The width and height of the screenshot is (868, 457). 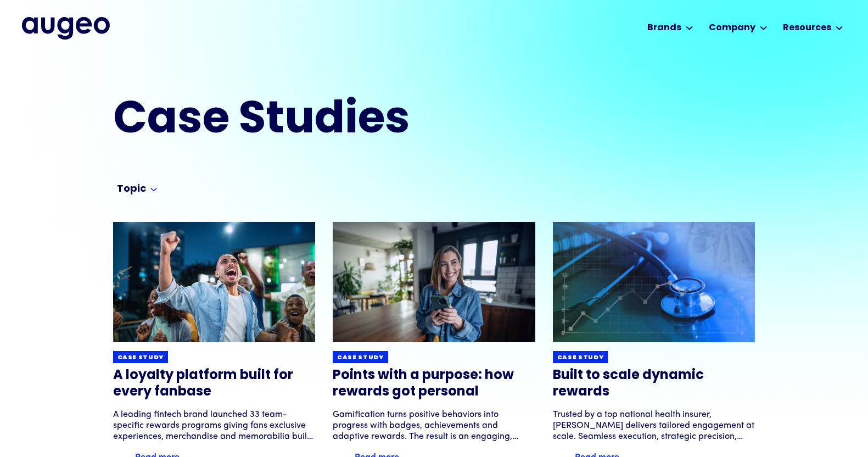 What do you see at coordinates (807, 28) in the screenshot?
I see `div: Resources` at bounding box center [807, 28].